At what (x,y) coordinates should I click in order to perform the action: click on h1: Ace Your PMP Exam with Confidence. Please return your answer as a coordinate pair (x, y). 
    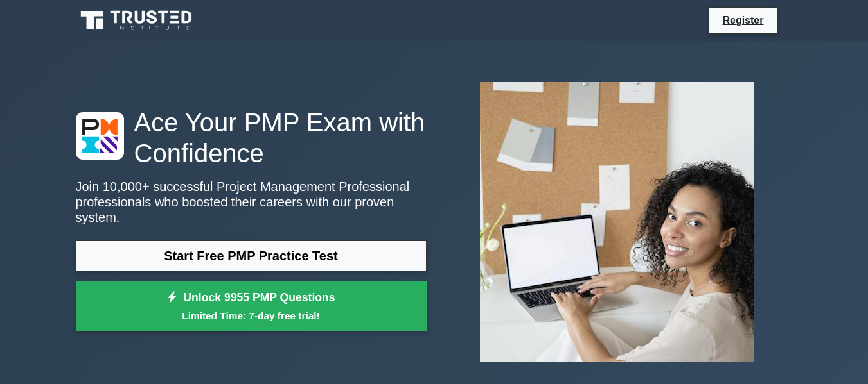
    Looking at the image, I should click on (251, 138).